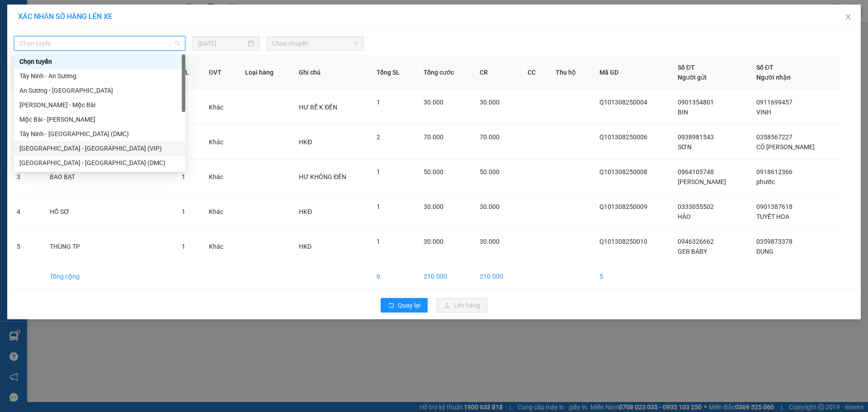 The height and width of the screenshot is (412, 868). What do you see at coordinates (775, 172) in the screenshot?
I see `span: 0918612366` at bounding box center [775, 172].